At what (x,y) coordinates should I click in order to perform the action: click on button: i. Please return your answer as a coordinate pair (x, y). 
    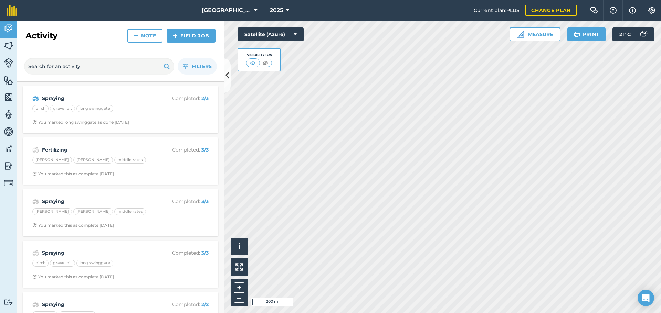
    Looking at the image, I should click on (239, 247).